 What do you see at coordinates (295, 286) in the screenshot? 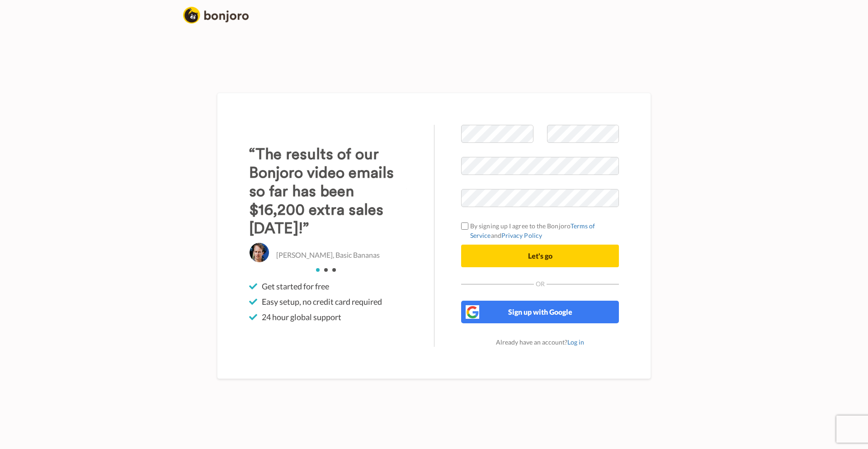
I see `span: Get started for free` at bounding box center [295, 286].